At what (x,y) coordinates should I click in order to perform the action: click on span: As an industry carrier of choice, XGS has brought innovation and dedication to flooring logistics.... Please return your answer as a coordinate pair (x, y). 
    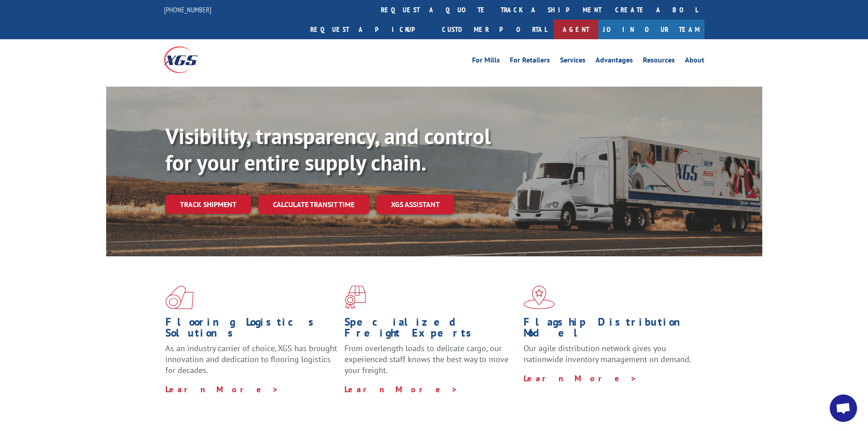
    Looking at the image, I should click on (251, 359).